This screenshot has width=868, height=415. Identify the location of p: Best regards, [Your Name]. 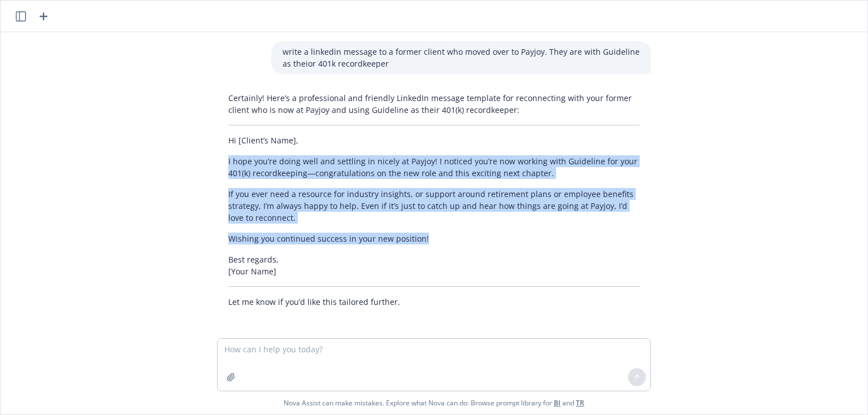
(434, 265).